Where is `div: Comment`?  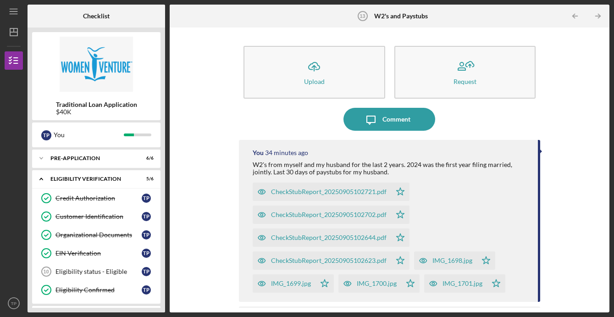 div: Comment is located at coordinates (396, 119).